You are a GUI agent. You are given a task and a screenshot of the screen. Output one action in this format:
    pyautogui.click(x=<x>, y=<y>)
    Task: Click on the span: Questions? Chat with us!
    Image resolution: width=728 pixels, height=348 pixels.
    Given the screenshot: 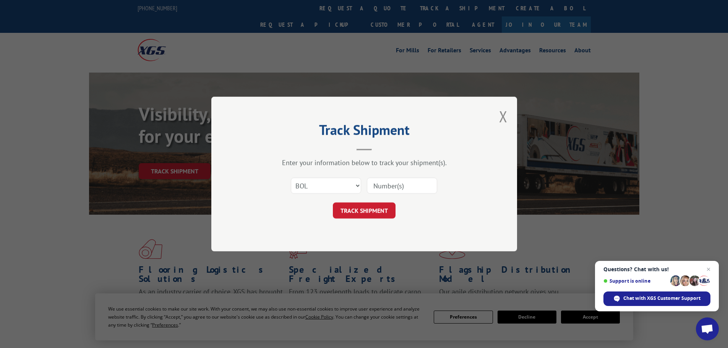 What is the action you would take?
    pyautogui.click(x=657, y=270)
    